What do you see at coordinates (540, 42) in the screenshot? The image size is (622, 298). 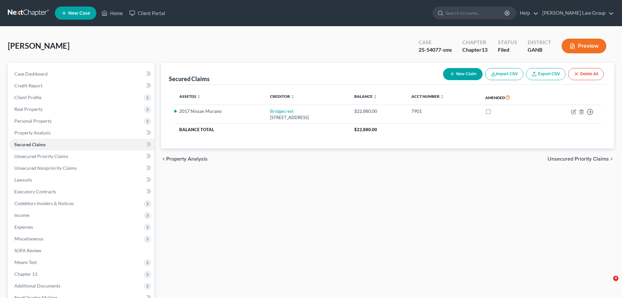 I see `div: District` at bounding box center [540, 42].